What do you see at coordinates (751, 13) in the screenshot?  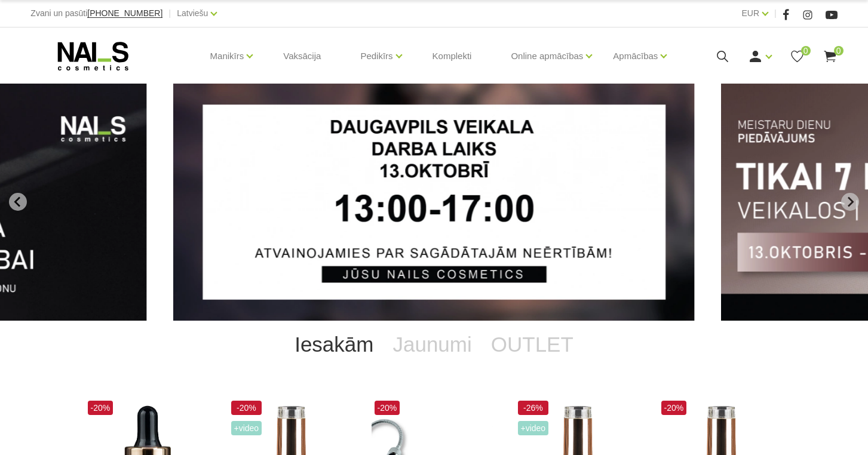 I see `a: EUR` at bounding box center [751, 13].